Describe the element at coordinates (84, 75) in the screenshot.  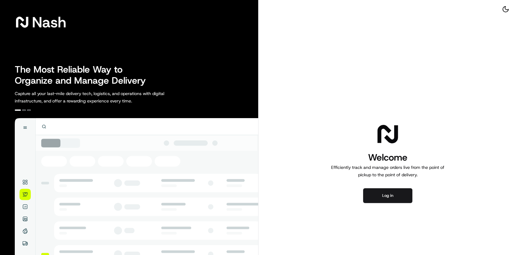
I see `h2: The Most Reliable Way to Organize and Manage Delivery` at that location.